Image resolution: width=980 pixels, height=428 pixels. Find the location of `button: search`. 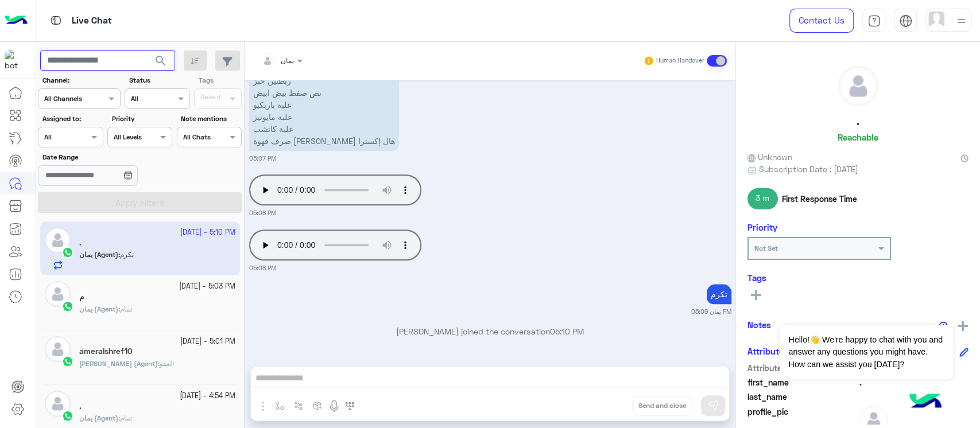

button: search is located at coordinates (161, 63).